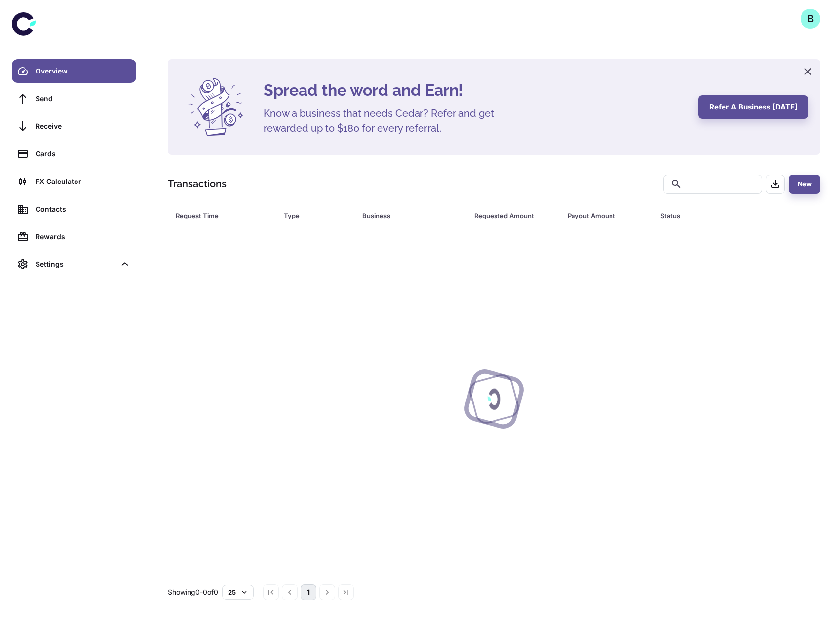 This screenshot has height=620, width=840. What do you see at coordinates (197, 184) in the screenshot?
I see `h1: Transactions` at bounding box center [197, 184].